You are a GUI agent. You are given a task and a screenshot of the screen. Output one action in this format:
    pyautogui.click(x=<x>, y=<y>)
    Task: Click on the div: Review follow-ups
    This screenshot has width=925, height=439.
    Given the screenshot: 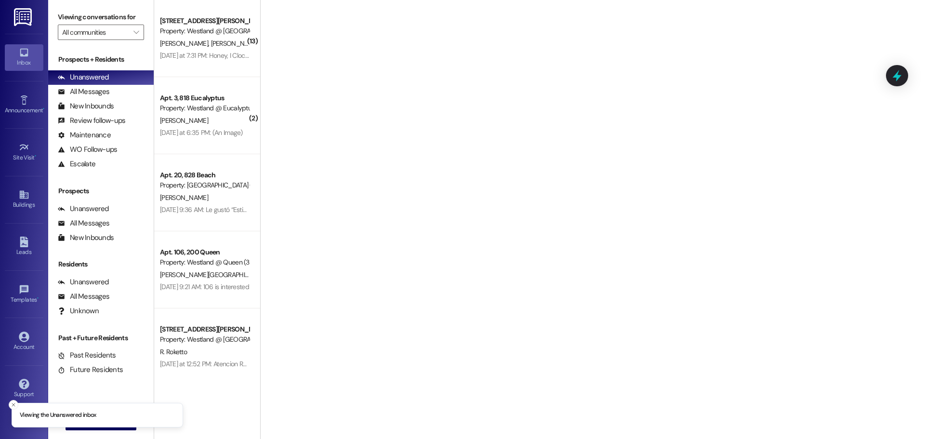 What is the action you would take?
    pyautogui.click(x=92, y=120)
    